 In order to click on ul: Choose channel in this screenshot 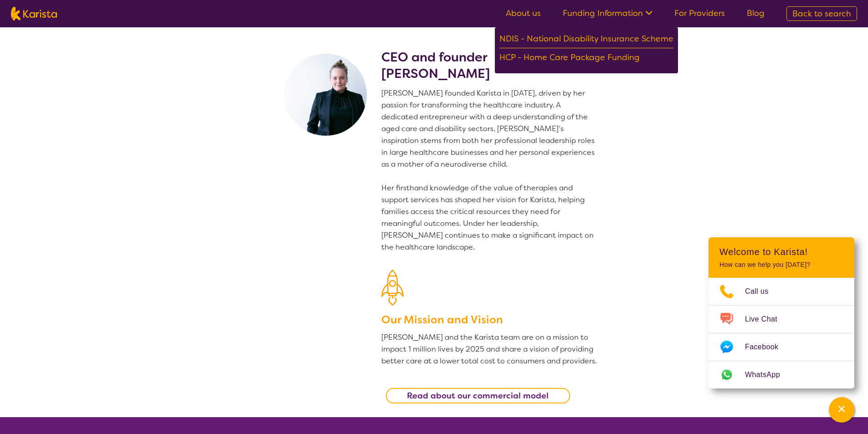, I will do `click(781, 333)`.